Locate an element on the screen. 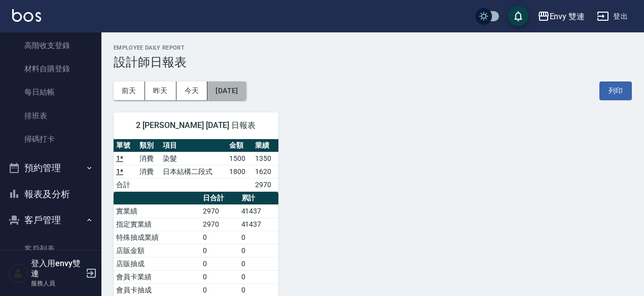  a: 每日結帳 is located at coordinates (51, 92).